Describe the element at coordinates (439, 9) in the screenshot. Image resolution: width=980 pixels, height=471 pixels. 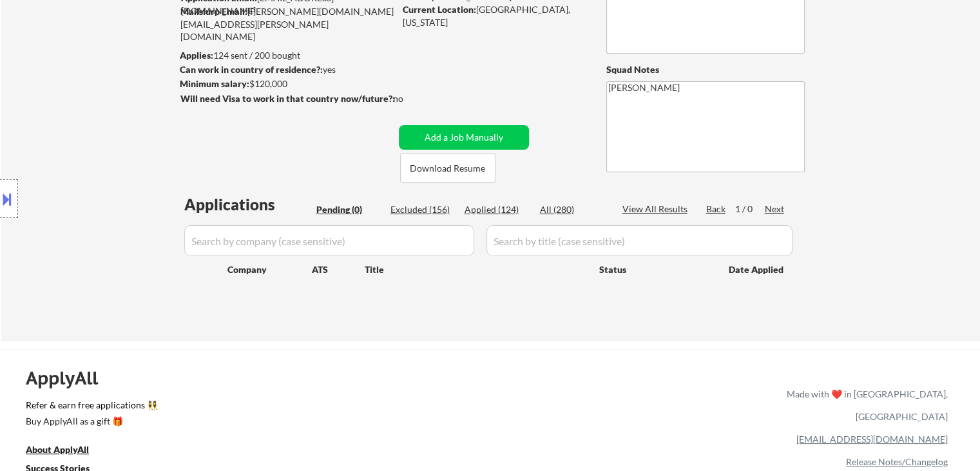
I see `strong: Current Location:` at that location.